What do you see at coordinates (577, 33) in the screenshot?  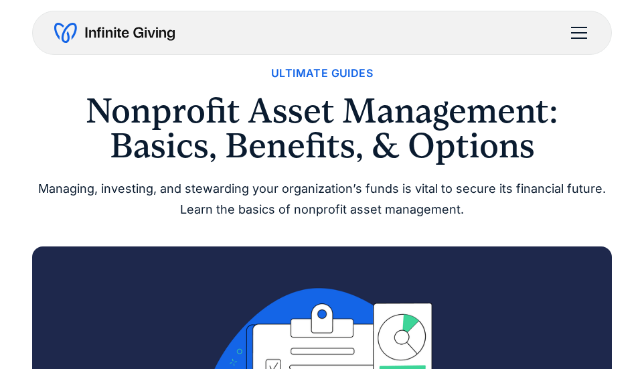 I see `div: menu` at bounding box center [577, 33].